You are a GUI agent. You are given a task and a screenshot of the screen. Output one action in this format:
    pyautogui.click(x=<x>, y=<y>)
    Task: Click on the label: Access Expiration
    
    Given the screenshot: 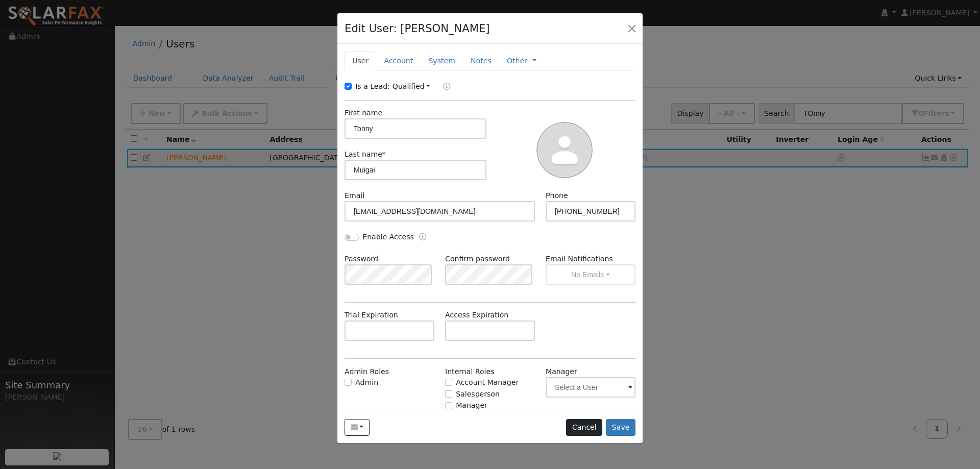 What is the action you would take?
    pyautogui.click(x=477, y=315)
    